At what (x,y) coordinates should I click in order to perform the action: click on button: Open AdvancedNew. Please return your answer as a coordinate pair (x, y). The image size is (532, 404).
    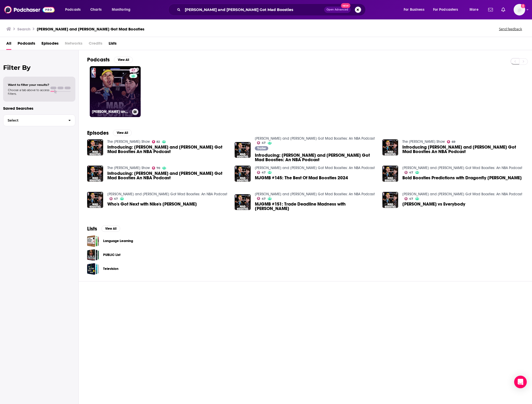
    Looking at the image, I should click on (337, 10).